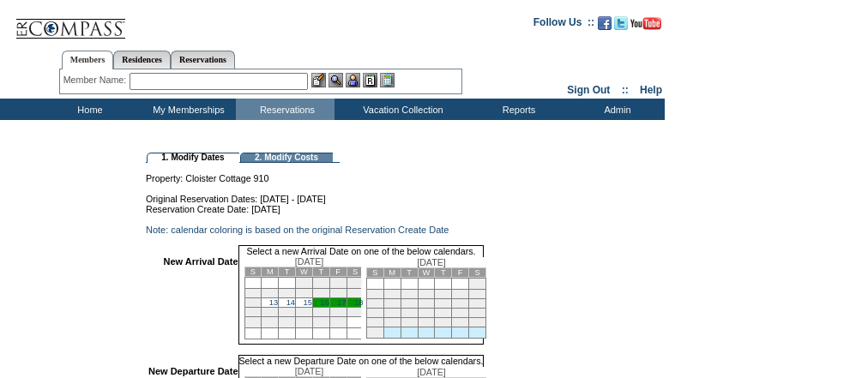  Describe the element at coordinates (142, 60) in the screenshot. I see `a: Residences` at that location.